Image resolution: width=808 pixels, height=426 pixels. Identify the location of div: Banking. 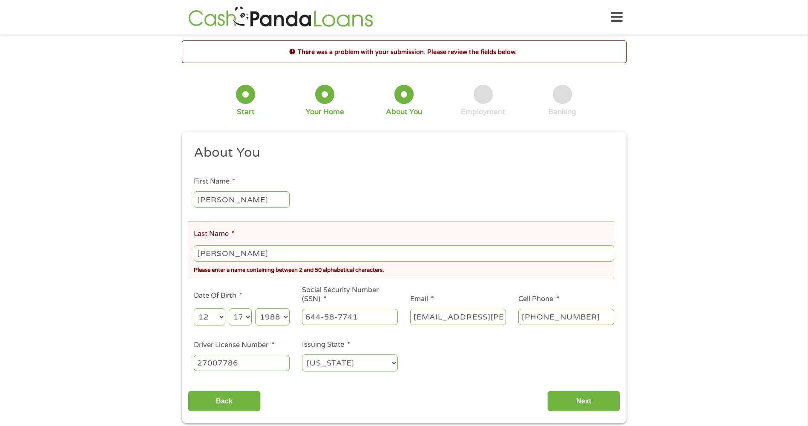
(562, 112).